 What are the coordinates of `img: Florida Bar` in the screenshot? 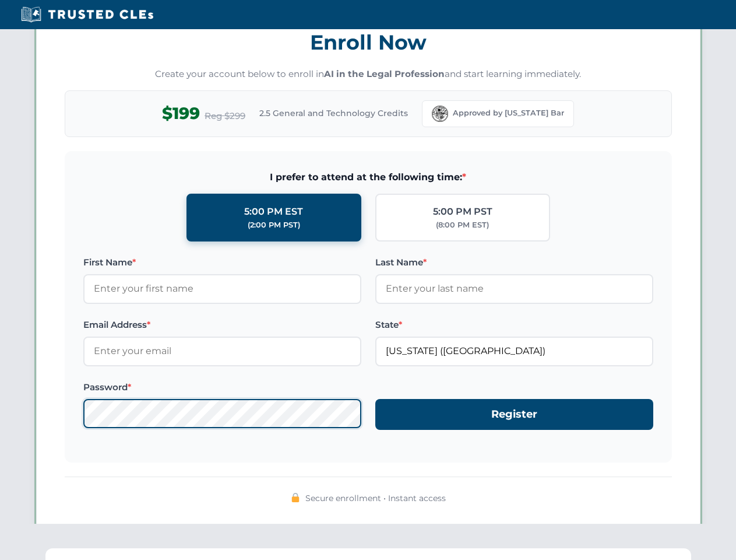 It's located at (440, 114).